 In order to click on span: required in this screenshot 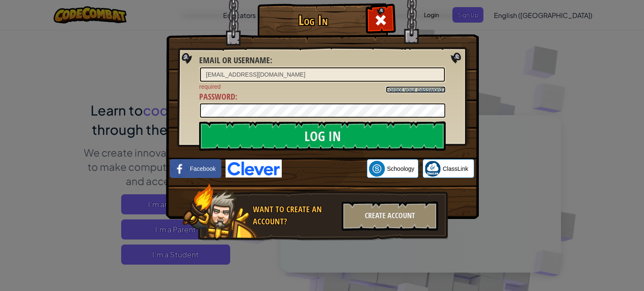, I will do `click(322, 87)`.